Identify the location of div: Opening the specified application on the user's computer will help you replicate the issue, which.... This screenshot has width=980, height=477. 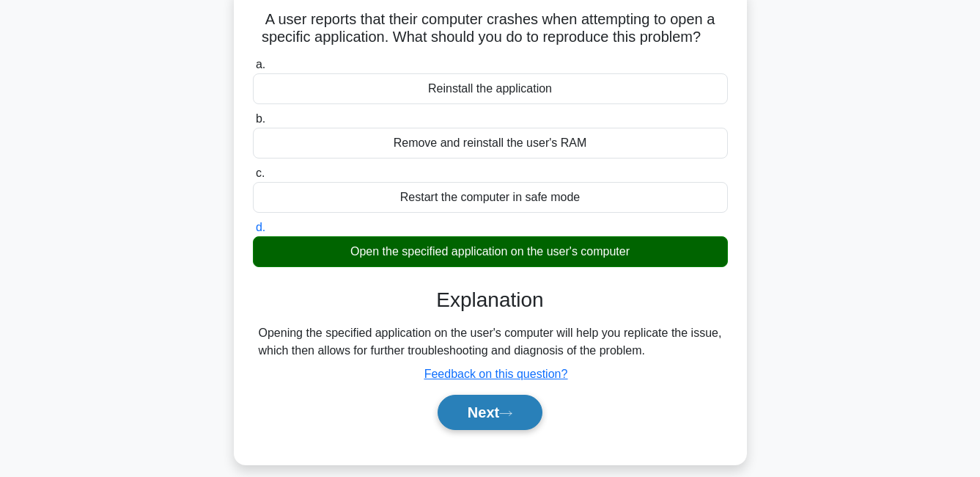
(491, 342).